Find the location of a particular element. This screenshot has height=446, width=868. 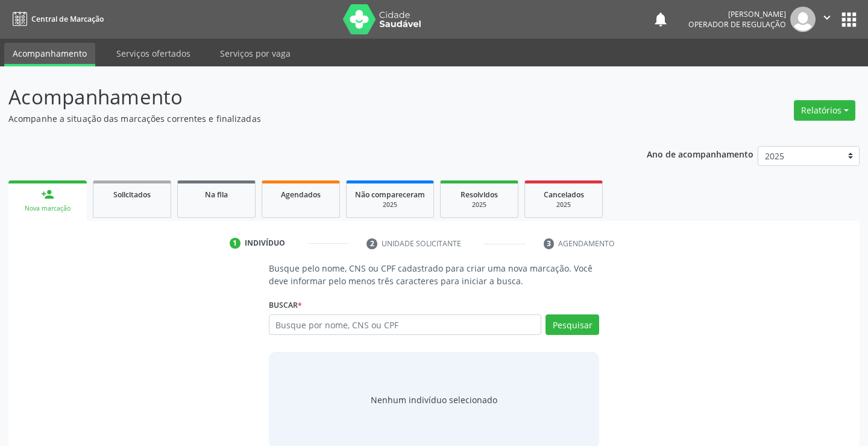

button: Pesquisar is located at coordinates (572, 324).